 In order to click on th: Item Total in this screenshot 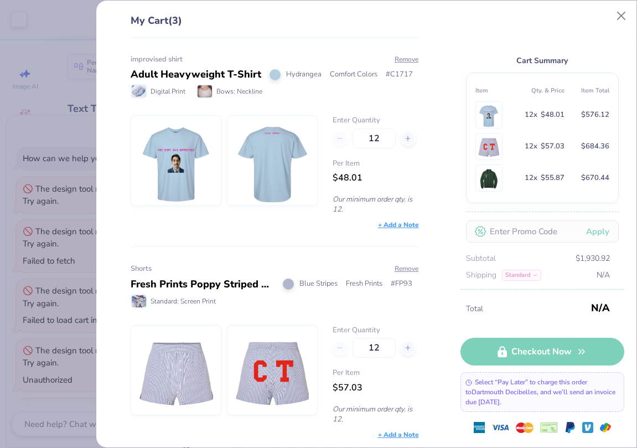, I will do `click(586, 90)`.